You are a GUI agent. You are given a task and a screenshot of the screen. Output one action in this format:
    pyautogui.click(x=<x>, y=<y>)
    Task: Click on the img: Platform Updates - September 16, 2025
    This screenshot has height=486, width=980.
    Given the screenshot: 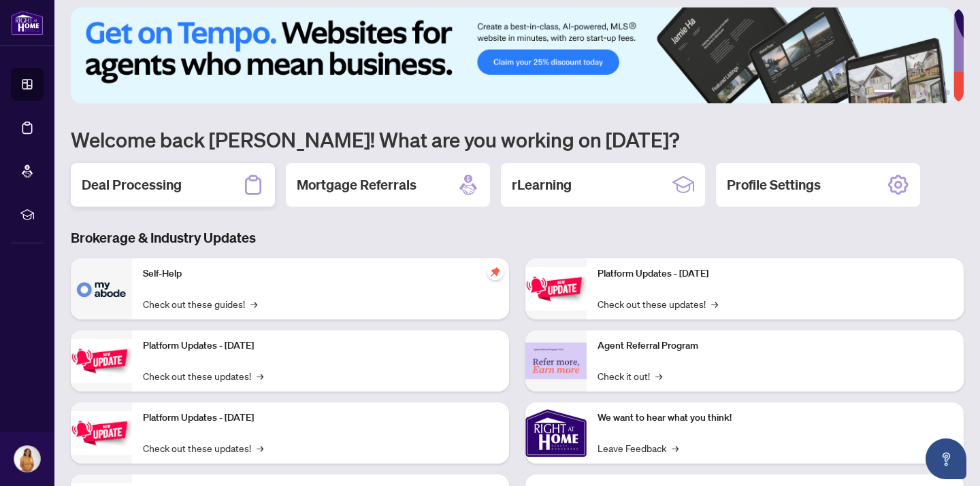 What is the action you would take?
    pyautogui.click(x=102, y=361)
    